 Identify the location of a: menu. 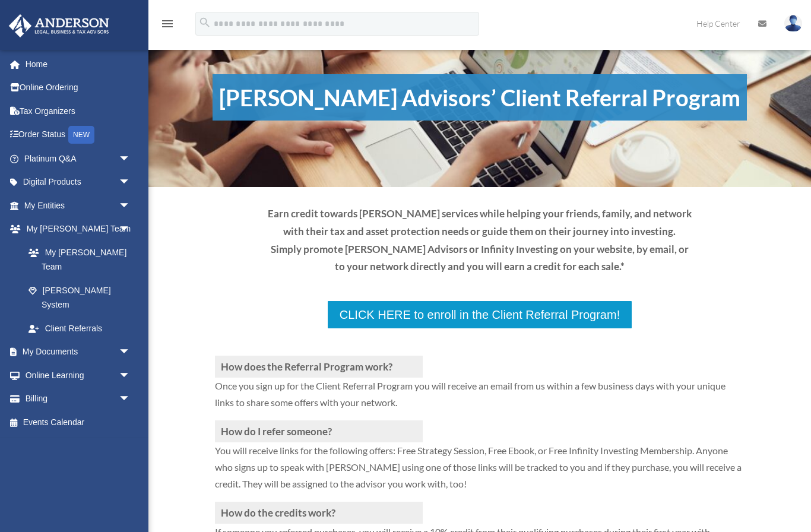
(167, 26).